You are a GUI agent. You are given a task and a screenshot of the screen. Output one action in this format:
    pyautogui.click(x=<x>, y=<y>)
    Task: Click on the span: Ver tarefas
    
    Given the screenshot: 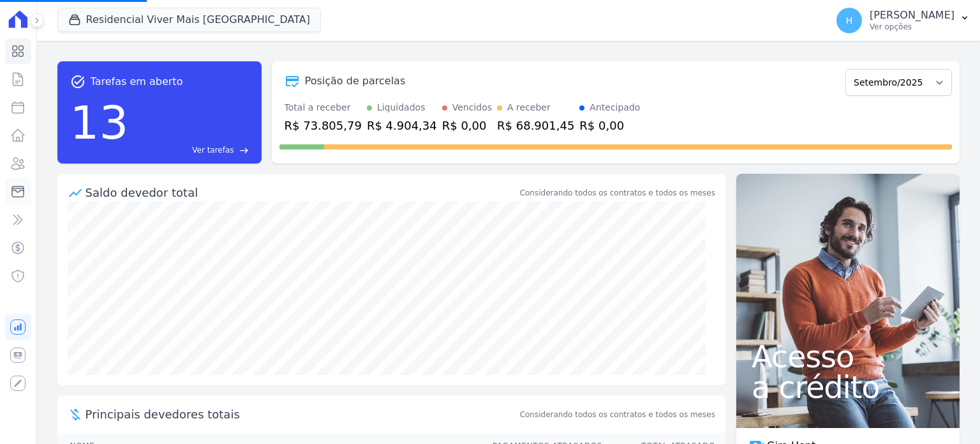 What is the action you would take?
    pyautogui.click(x=213, y=150)
    